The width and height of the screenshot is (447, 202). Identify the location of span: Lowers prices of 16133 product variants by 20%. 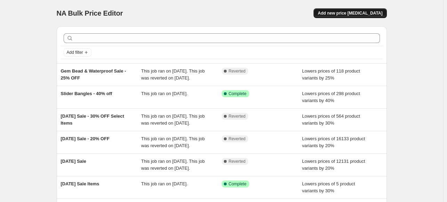
(333, 142).